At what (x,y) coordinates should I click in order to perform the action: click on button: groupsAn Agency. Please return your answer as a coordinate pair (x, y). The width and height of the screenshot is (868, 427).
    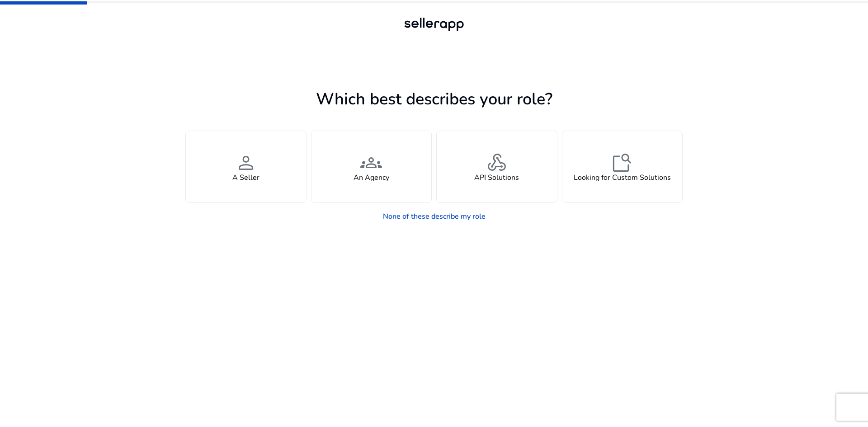
    Looking at the image, I should click on (372, 166).